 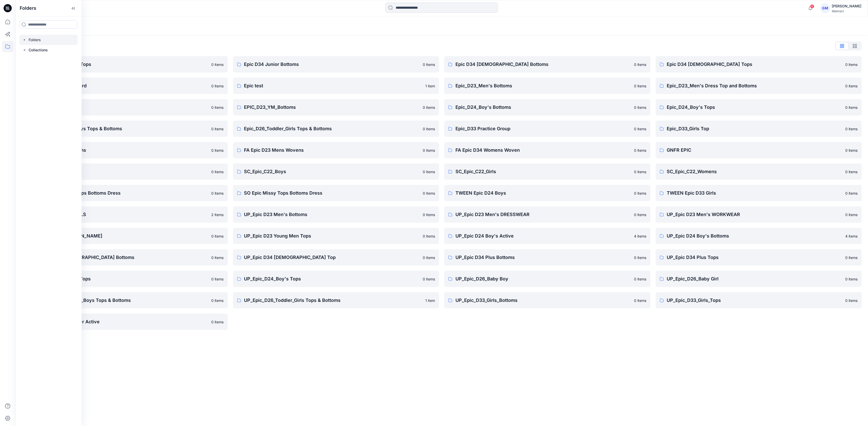 What do you see at coordinates (760, 129) in the screenshot?
I see `a: Epic_D33_Girls Top0 items` at bounding box center [760, 129].